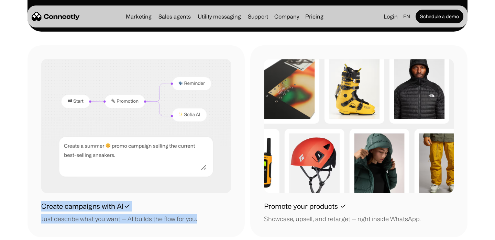 Image resolution: width=495 pixels, height=240 pixels. What do you see at coordinates (24, 233) in the screenshot?
I see `aside: Language selected: English` at bounding box center [24, 233].